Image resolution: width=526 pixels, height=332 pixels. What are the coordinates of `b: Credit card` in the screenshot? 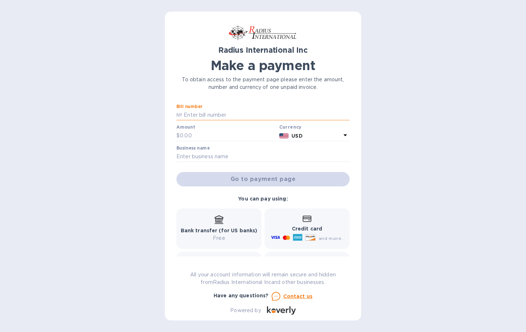 It's located at (307, 228).